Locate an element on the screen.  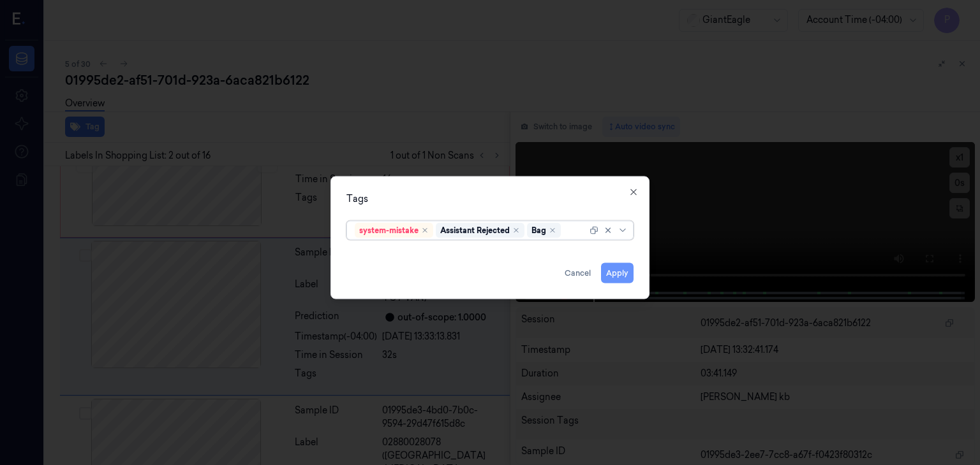
button: Apply is located at coordinates (617, 274).